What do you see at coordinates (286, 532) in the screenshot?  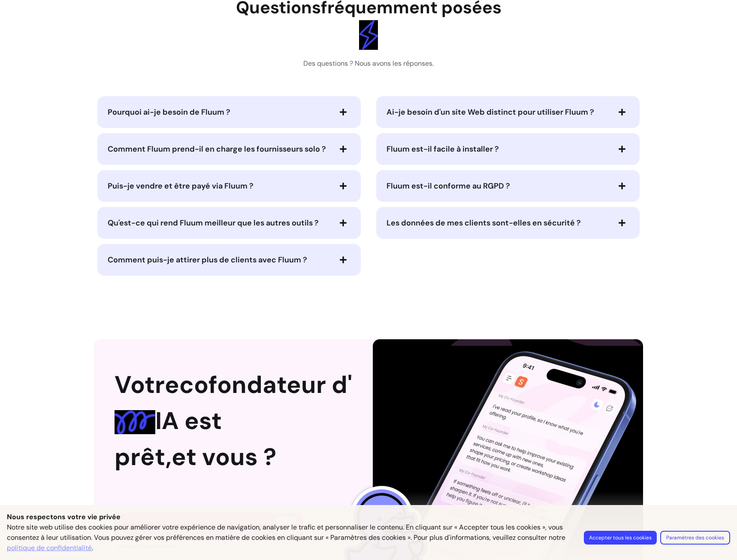 I see `font: Notre site web utilise des cookies pour améliorer votre expérience de navigation, analyser le tra...` at bounding box center [286, 532].